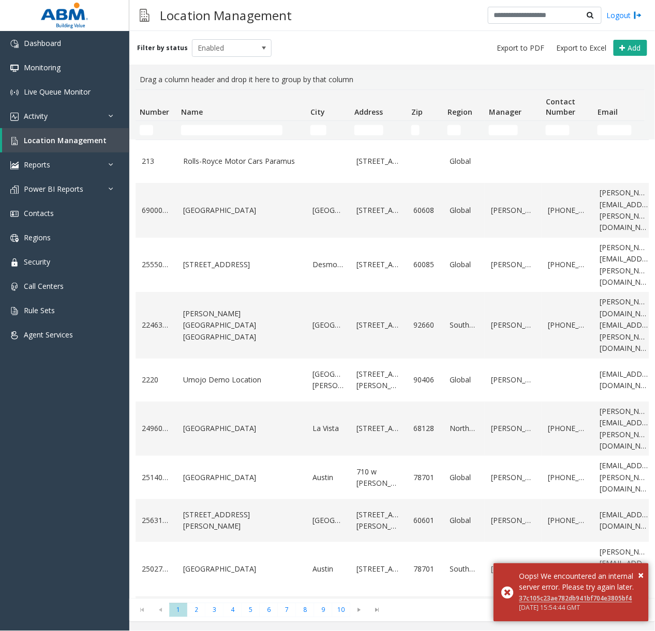 The width and height of the screenshot is (655, 631). I want to click on span: Agent Services, so click(48, 334).